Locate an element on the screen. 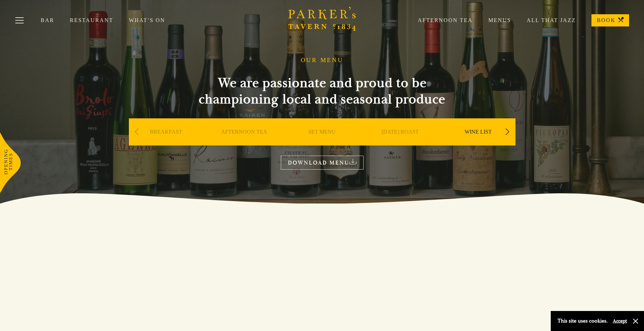 The width and height of the screenshot is (644, 331). a: DOWNLOAD MENU is located at coordinates (322, 162).